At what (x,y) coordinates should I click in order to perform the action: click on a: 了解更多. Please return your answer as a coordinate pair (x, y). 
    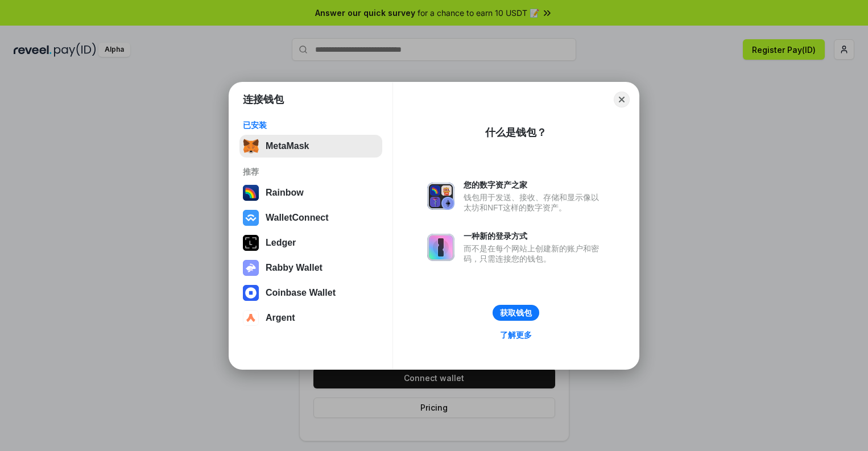
    Looking at the image, I should click on (516, 335).